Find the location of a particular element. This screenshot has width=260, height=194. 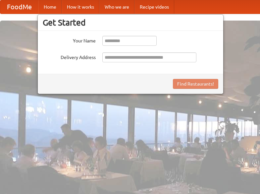

a: Recipe videos is located at coordinates (155, 7).